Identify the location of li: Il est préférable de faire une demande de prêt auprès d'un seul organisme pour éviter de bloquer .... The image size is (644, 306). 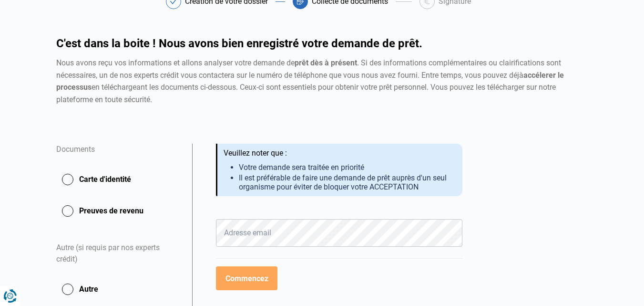
(347, 183).